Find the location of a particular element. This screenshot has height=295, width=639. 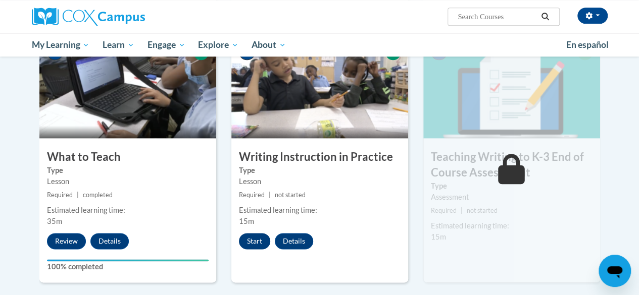

input: Search Courses is located at coordinates (497, 17).